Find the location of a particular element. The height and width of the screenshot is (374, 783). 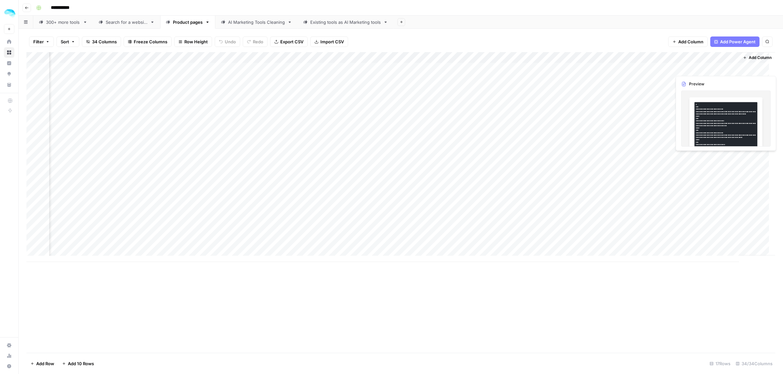

span: Add 10 Rows is located at coordinates (81, 364).